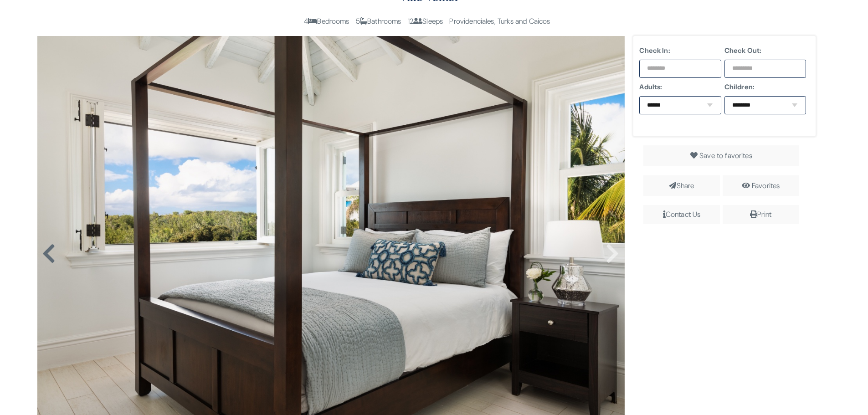 Image resolution: width=868 pixels, height=415 pixels. I want to click on span: Contact Us, so click(681, 215).